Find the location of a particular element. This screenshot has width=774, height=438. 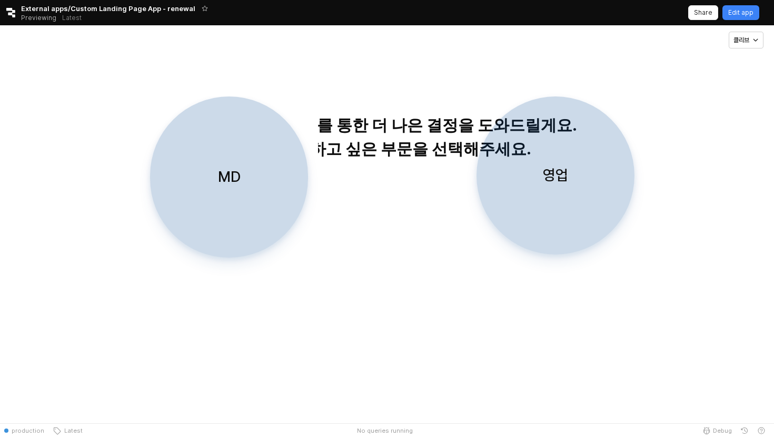

p: MD is located at coordinates (229, 176).